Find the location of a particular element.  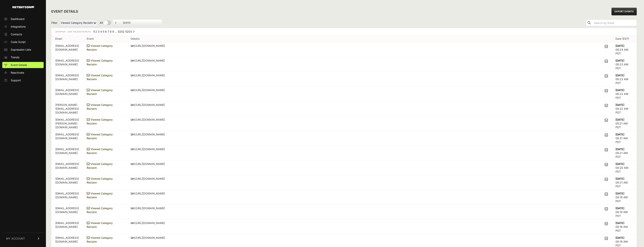

a: Page 5 is located at coordinates (103, 31).